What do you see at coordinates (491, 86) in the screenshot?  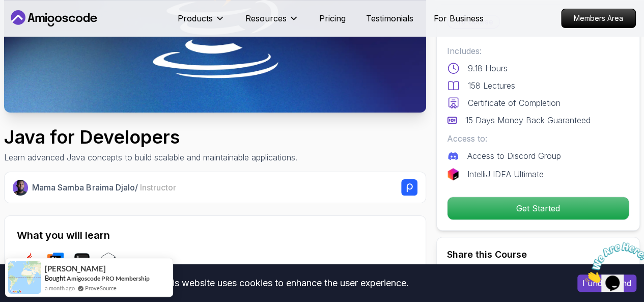 I see `p: 158 Lectures` at bounding box center [491, 86].